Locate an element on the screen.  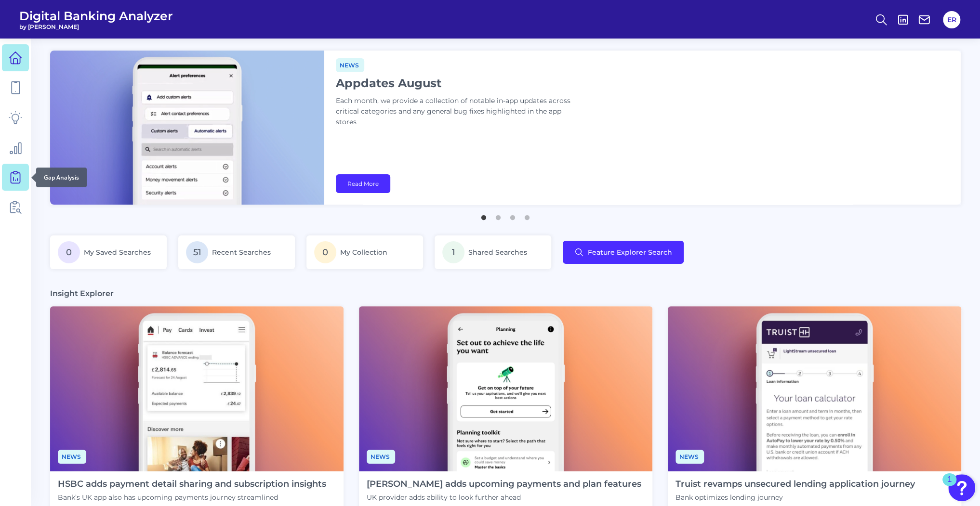
button: 1 is located at coordinates (484, 215).